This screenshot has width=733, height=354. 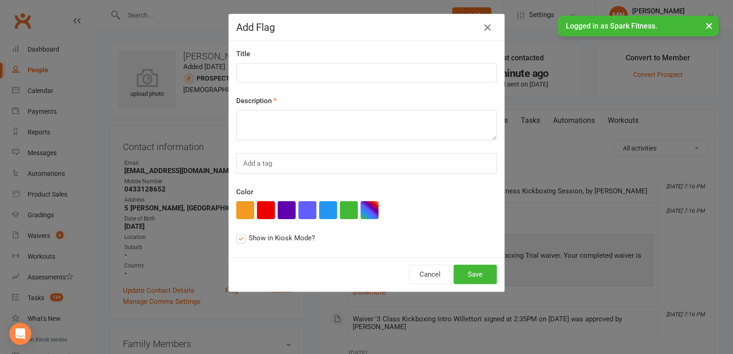 What do you see at coordinates (430, 274) in the screenshot?
I see `button: Cancel` at bounding box center [430, 274].